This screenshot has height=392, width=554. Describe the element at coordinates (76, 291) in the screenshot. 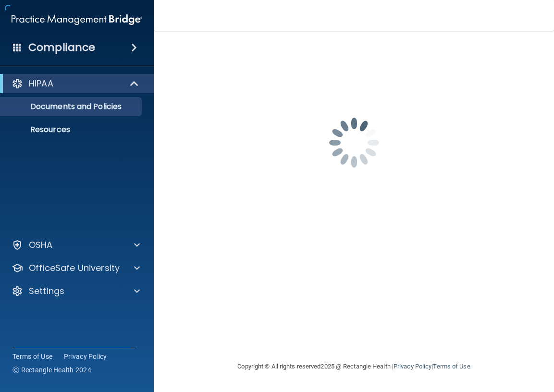

I see `a: Settings` at that location.